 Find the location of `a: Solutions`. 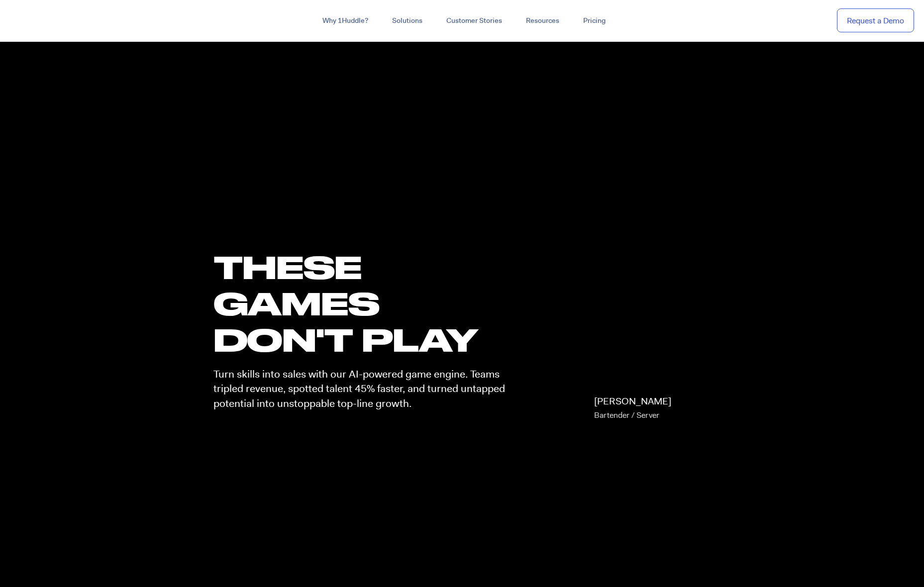

a: Solutions is located at coordinates (407, 21).